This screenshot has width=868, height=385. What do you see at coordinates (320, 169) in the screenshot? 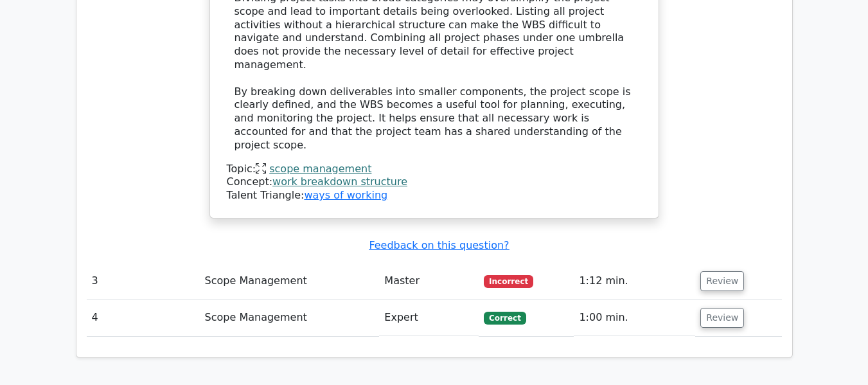
I see `a: scope management` at bounding box center [320, 169].